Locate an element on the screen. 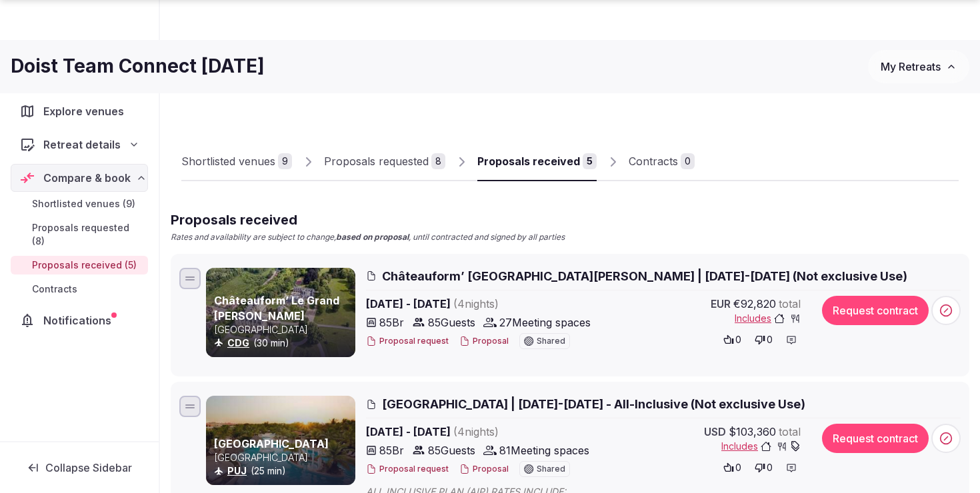 Image resolution: width=980 pixels, height=493 pixels. span: USD is located at coordinates (715, 432).